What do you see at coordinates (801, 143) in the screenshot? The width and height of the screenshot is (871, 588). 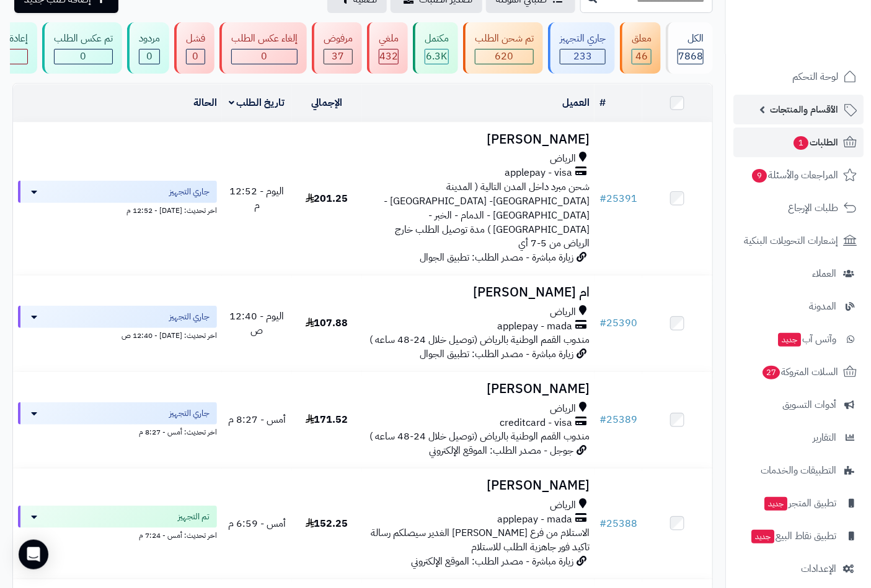 I see `span: 1` at bounding box center [801, 143].